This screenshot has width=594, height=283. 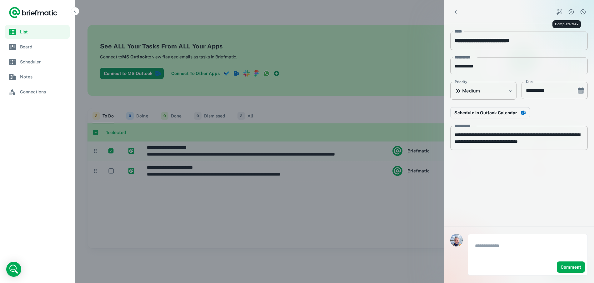 What do you see at coordinates (37, 77) in the screenshot?
I see `a: Notes` at bounding box center [37, 77].